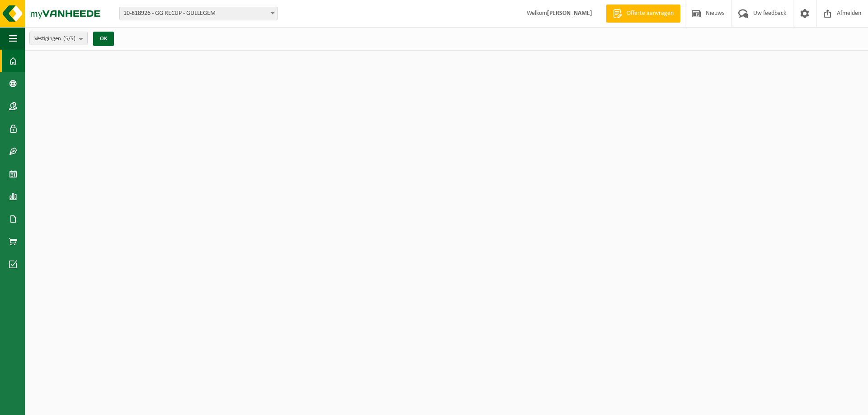 The height and width of the screenshot is (415, 868). What do you see at coordinates (650, 13) in the screenshot?
I see `span: Offerte aanvragen` at bounding box center [650, 13].